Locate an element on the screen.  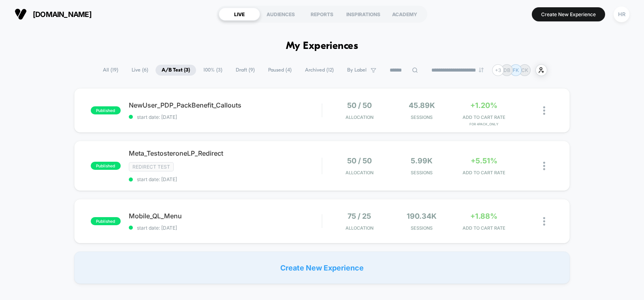
button: HR is located at coordinates (621, 14).